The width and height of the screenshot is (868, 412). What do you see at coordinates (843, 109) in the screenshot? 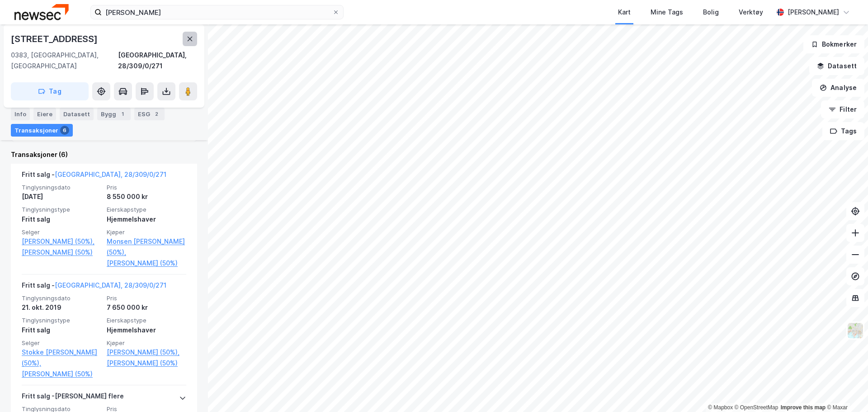
I see `button: Filter` at bounding box center [843, 109].